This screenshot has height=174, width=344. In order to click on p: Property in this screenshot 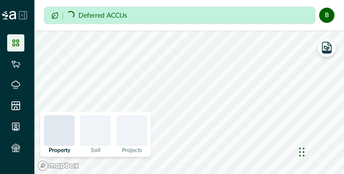, I will do `click(59, 150)`.